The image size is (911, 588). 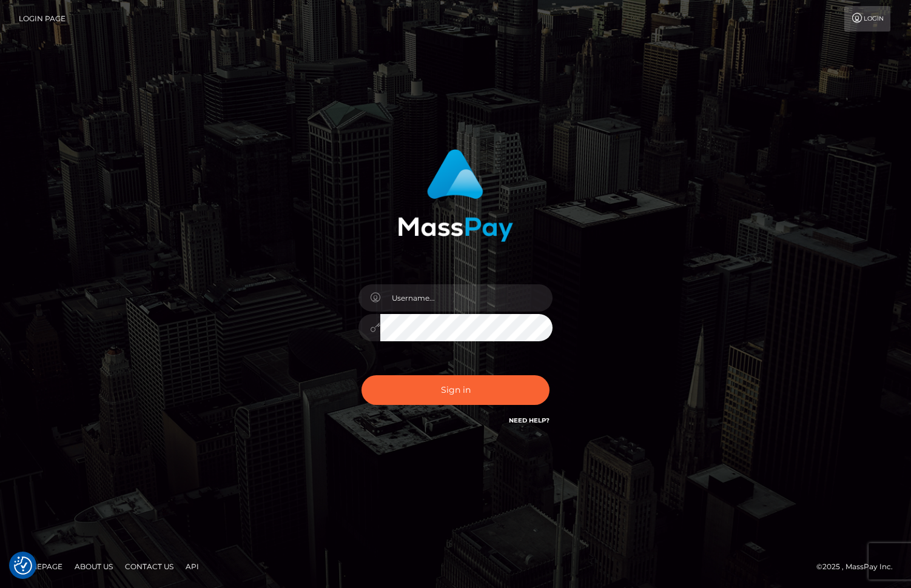 What do you see at coordinates (94, 566) in the screenshot?
I see `a: About Us` at bounding box center [94, 566].